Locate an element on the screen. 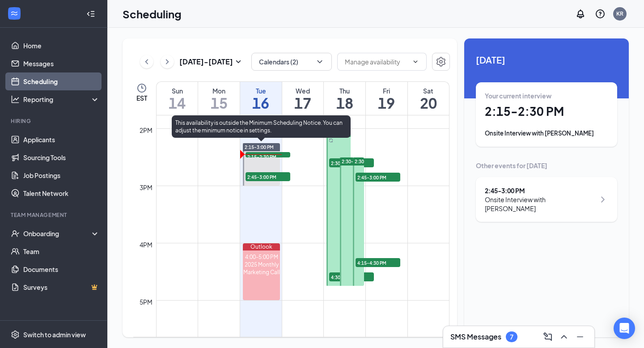  div: This availability is outside the Minimum Scheduling Notice. You can adjust the minimum notice in ... is located at coordinates (262, 126).